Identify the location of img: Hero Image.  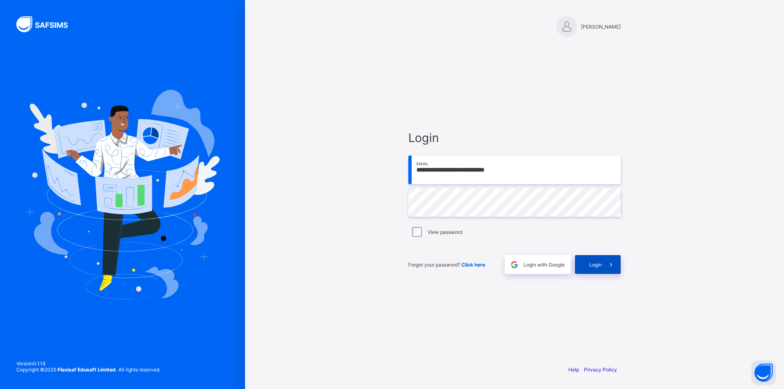
(123, 194).